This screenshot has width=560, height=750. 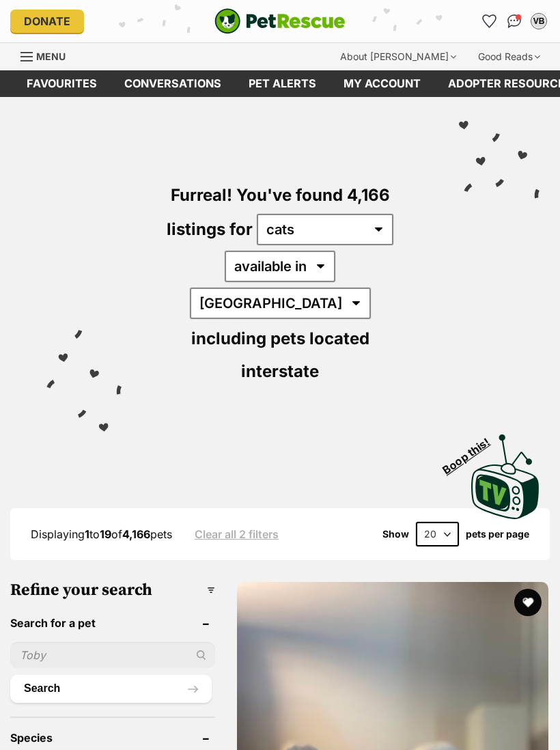 I want to click on a: Clear all 2 filters, so click(x=236, y=534).